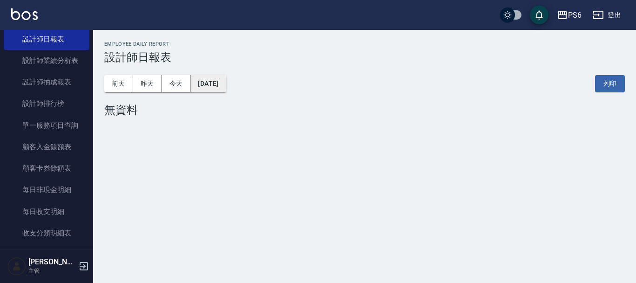 The image size is (636, 283). Describe the element at coordinates (47, 168) in the screenshot. I see `a: 顧客卡券餘額表` at that location.